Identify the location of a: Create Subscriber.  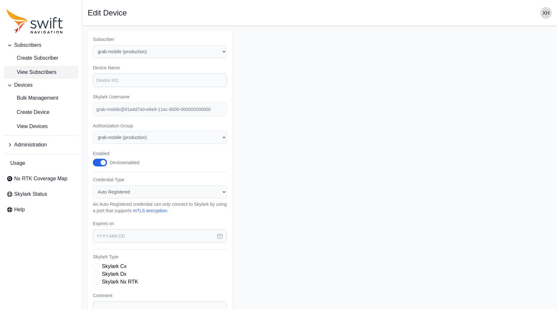
(41, 58).